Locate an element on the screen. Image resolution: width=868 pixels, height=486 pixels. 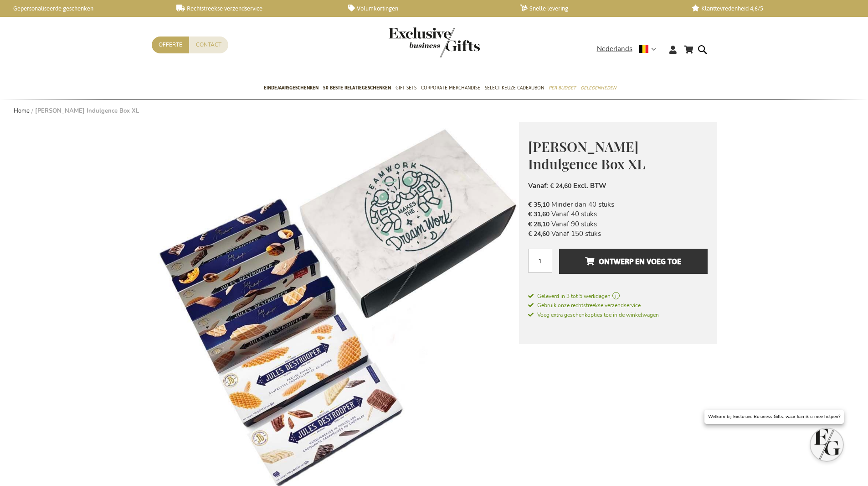
a: Offerte is located at coordinates (170, 45).